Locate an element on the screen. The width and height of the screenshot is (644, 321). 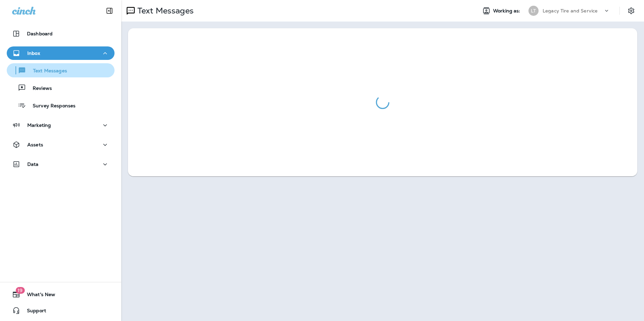
span: 19 is located at coordinates (20, 290).